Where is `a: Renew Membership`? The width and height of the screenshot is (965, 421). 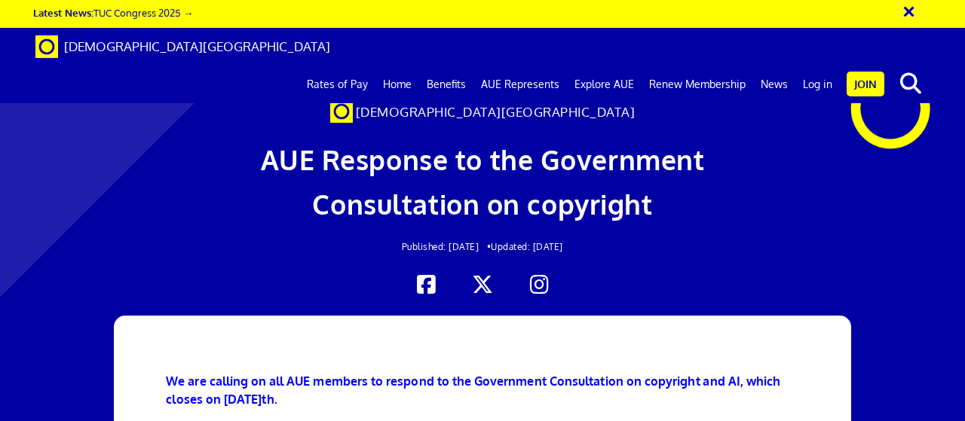 a: Renew Membership is located at coordinates (697, 84).